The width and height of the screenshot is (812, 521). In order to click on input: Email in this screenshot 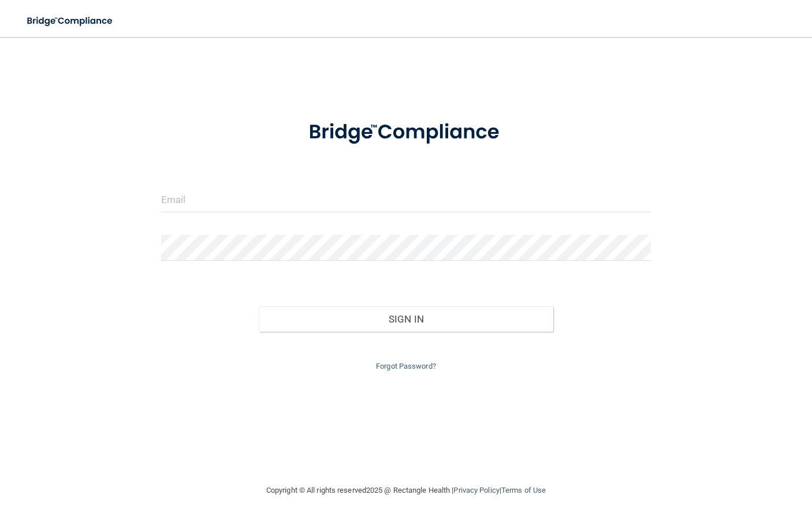, I will do `click(406, 199)`.